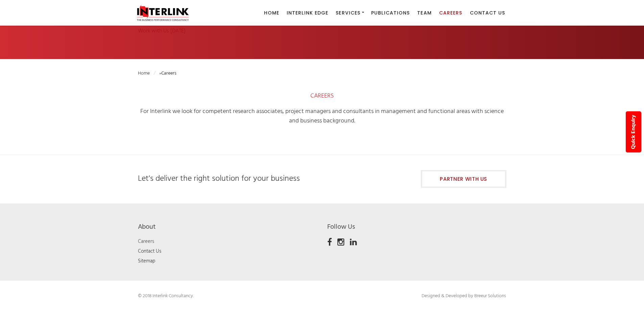  What do you see at coordinates (307, 13) in the screenshot?
I see `span: Interlink Edge` at bounding box center [307, 13].